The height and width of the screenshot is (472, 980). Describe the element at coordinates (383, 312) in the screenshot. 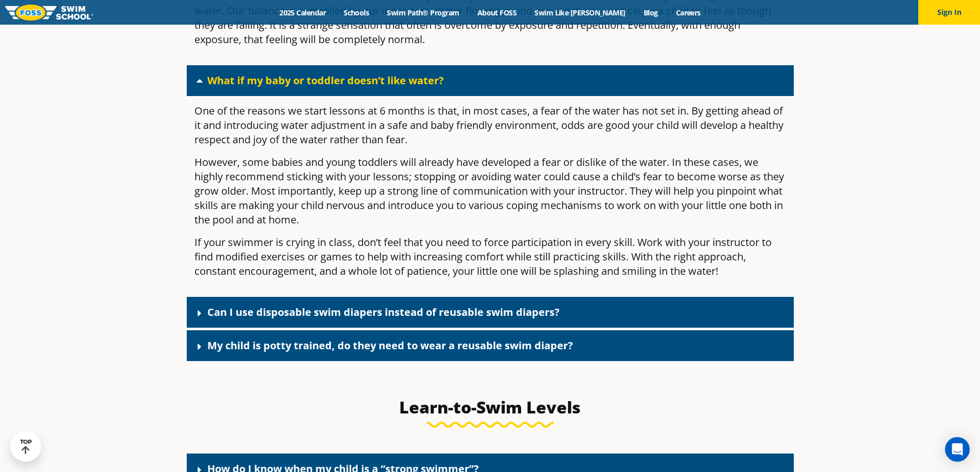

I see `a: Can I use disposable swim diapers instead of reusable swim diapers?` at that location.